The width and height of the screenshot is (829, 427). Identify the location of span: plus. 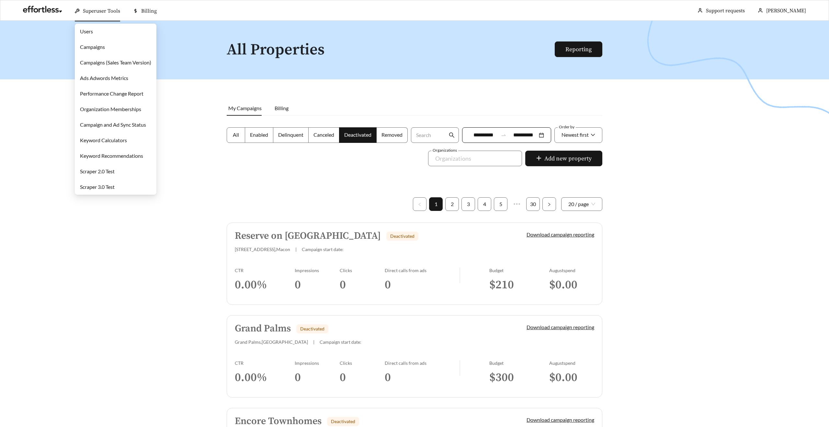
(539, 159).